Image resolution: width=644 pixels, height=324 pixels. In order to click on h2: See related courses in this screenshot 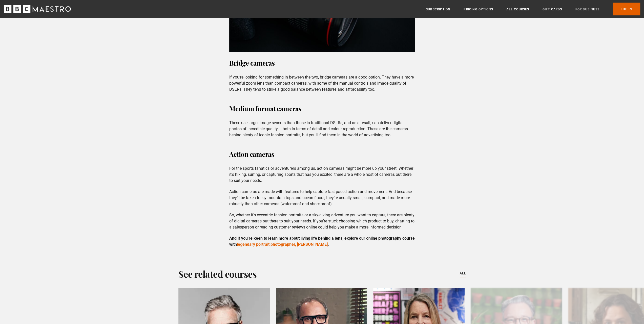, I will do `click(218, 274)`.